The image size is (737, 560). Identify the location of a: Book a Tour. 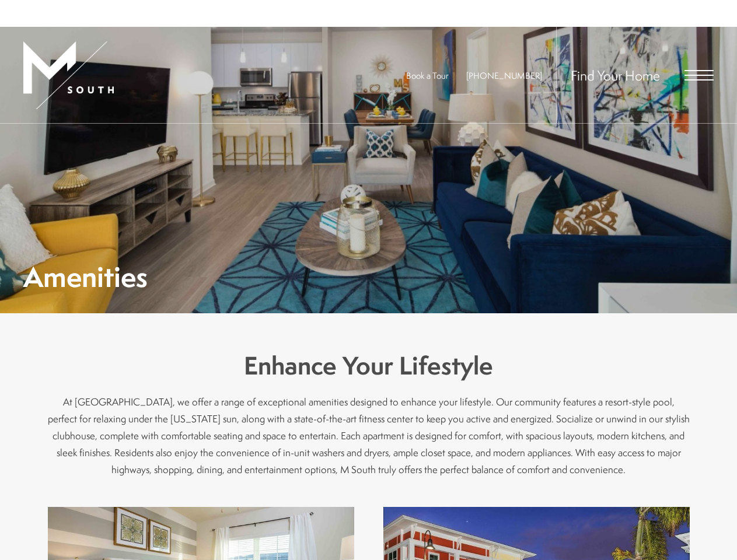
(427, 75).